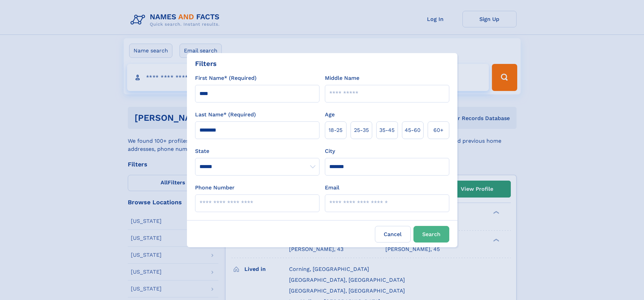 The width and height of the screenshot is (644, 300). Describe the element at coordinates (335, 130) in the screenshot. I see `span: 18‑25` at that location.